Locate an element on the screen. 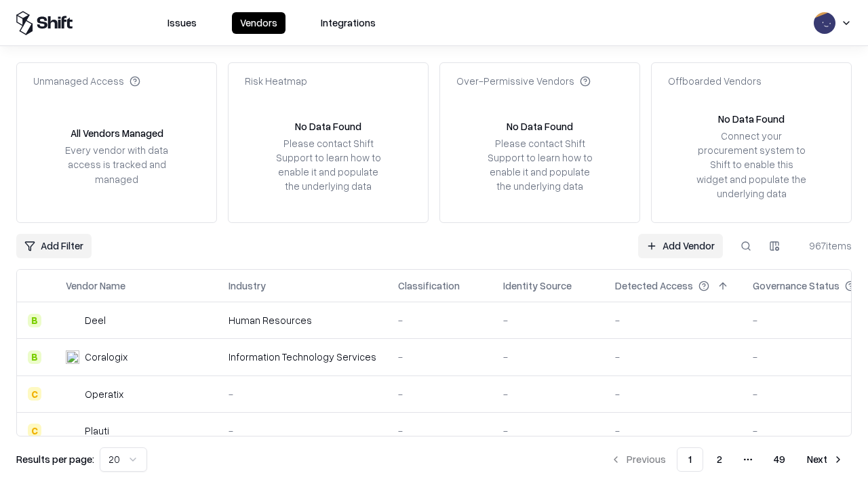  div: Connect your procurement system to Shift to enable this widget and populate the underlying data is located at coordinates (752, 164).